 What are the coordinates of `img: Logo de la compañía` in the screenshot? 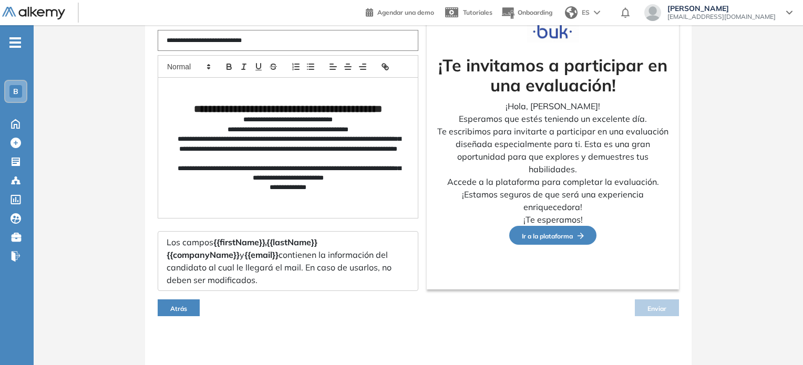 It's located at (553, 31).